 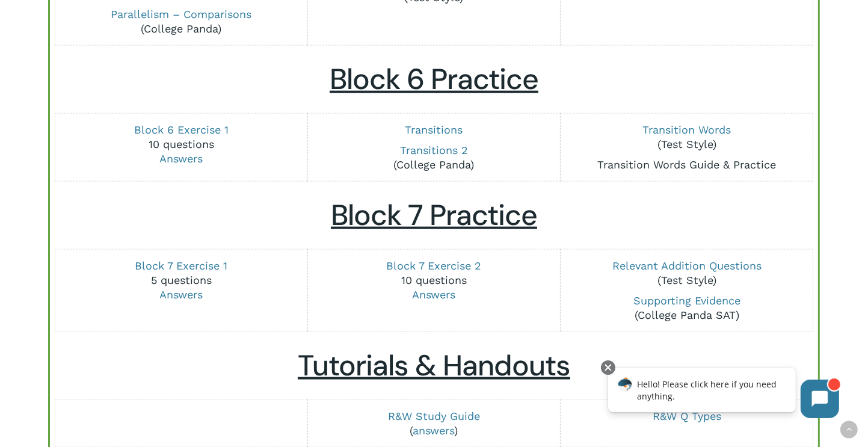 I want to click on a: Relevant Addition Questions, so click(x=687, y=265).